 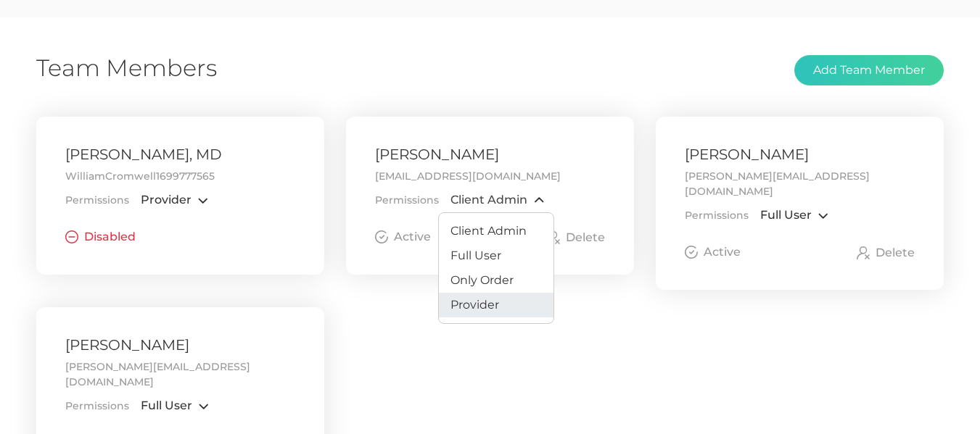 I want to click on button: Add Team Member, so click(x=869, y=70).